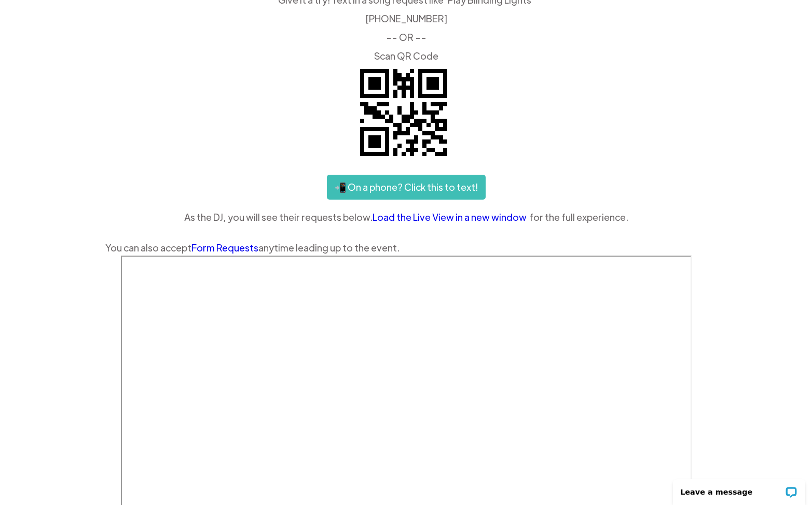 The image size is (812, 505). What do you see at coordinates (225, 247) in the screenshot?
I see `a: Form Requests` at bounding box center [225, 247].